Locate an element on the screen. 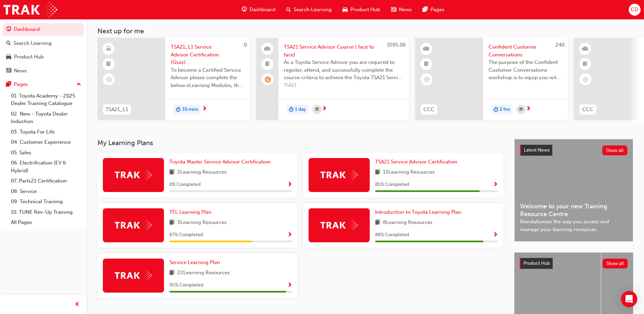  span: 67 % Completed is located at coordinates (186, 235).